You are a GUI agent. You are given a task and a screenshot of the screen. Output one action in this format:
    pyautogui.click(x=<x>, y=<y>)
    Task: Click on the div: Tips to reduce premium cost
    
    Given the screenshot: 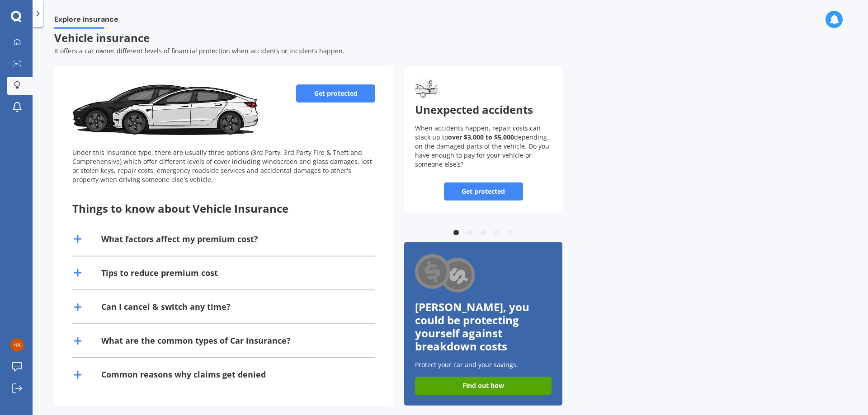 What is the action you would take?
    pyautogui.click(x=159, y=273)
    